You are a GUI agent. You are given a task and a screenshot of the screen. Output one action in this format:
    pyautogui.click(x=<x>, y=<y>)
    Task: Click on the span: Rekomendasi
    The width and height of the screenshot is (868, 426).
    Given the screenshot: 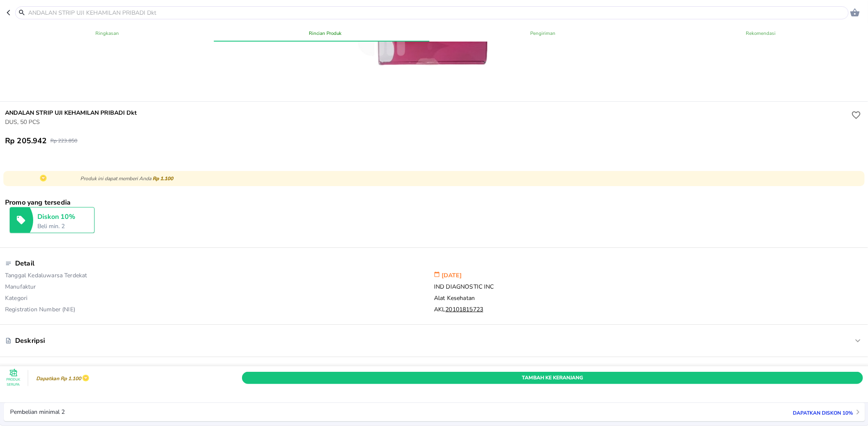 What is the action you would take?
    pyautogui.click(x=761, y=33)
    